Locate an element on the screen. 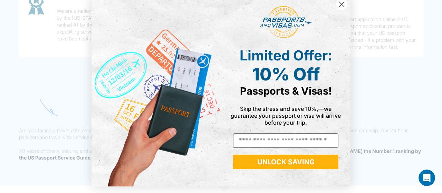 This screenshot has height=193, width=442. img: passports and visas is located at coordinates (286, 22).